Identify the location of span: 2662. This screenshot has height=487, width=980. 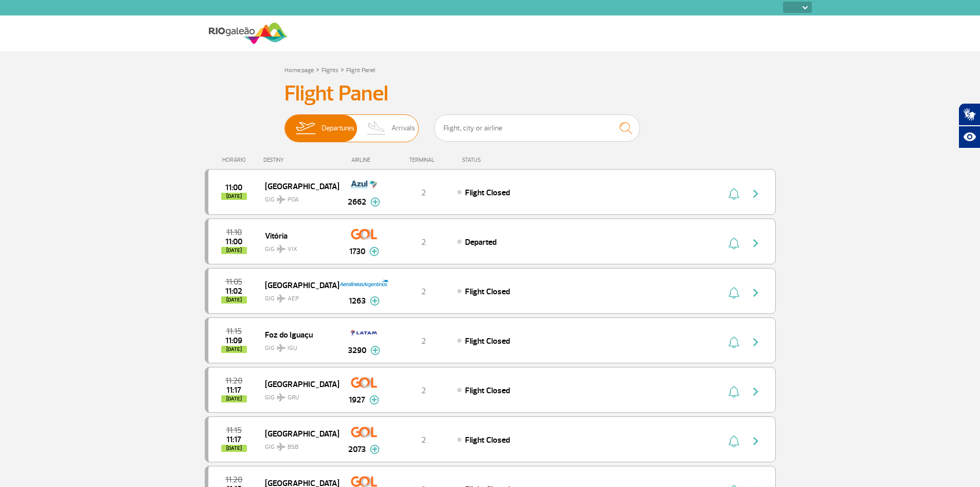
(357, 202).